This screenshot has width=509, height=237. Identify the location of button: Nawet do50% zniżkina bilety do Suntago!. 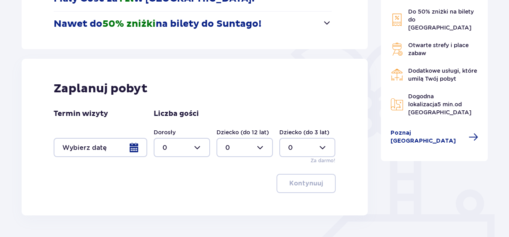
(192, 24).